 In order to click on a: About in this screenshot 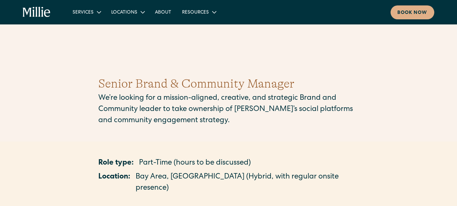, I will do `click(163, 12)`.